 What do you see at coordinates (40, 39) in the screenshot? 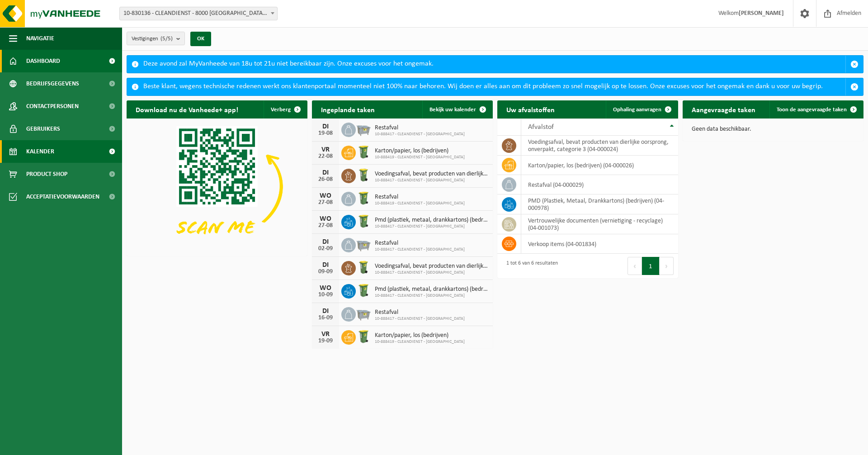
I see `span: Navigatie` at bounding box center [40, 39].